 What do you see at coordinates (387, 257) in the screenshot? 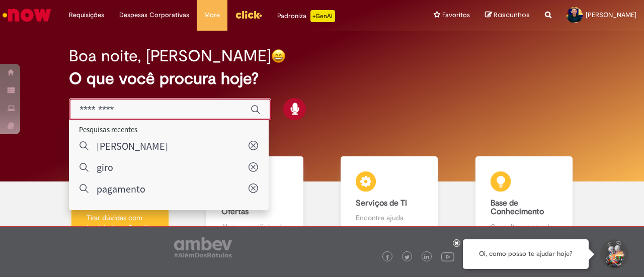
I see `img: logo_footer_facebook.png` at bounding box center [387, 257].